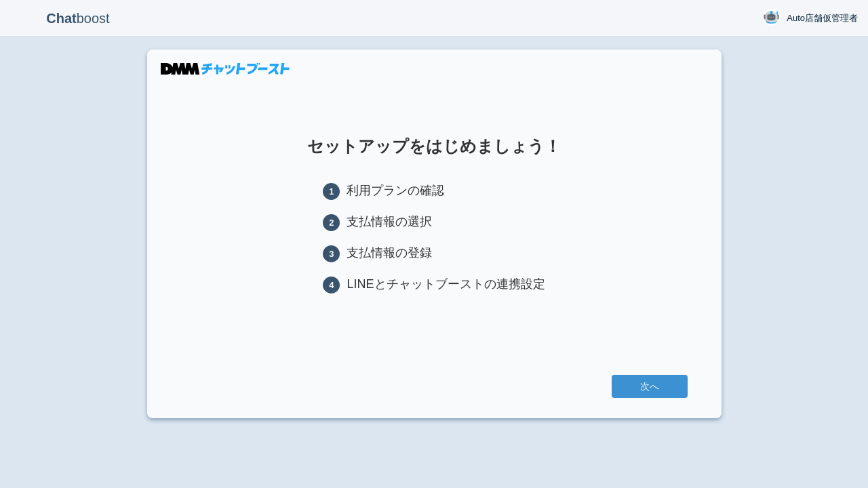  What do you see at coordinates (433, 191) in the screenshot?
I see `li: 利用プランの確認` at bounding box center [433, 191].